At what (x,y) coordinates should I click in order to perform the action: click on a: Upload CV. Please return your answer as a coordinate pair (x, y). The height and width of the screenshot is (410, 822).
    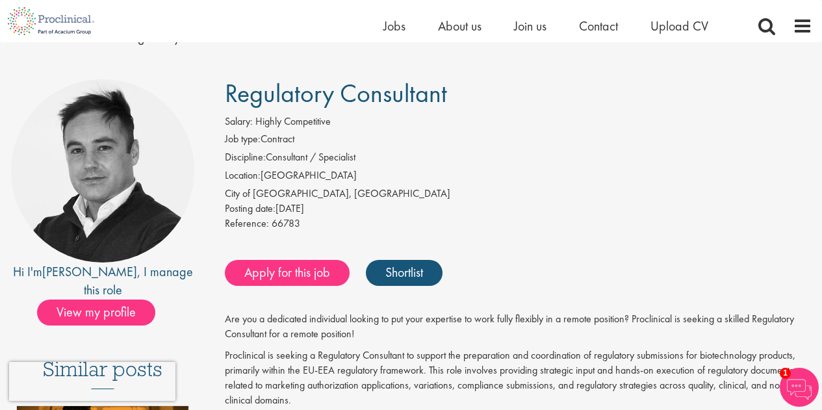
    Looking at the image, I should click on (679, 26).